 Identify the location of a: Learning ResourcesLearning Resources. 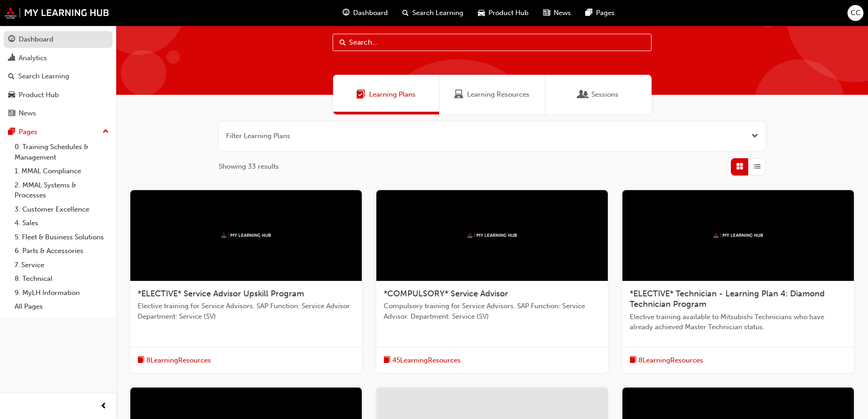
(492, 94).